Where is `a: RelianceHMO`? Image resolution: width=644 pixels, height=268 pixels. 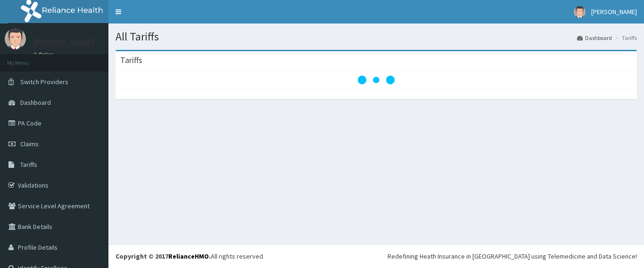
a: RelianceHMO is located at coordinates (189, 256).